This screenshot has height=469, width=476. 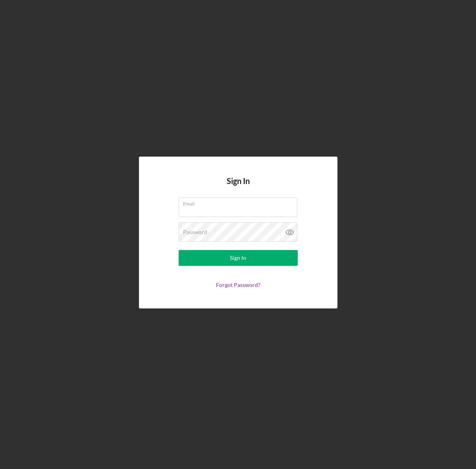 What do you see at coordinates (238, 258) in the screenshot?
I see `div: Sign In` at bounding box center [238, 258].